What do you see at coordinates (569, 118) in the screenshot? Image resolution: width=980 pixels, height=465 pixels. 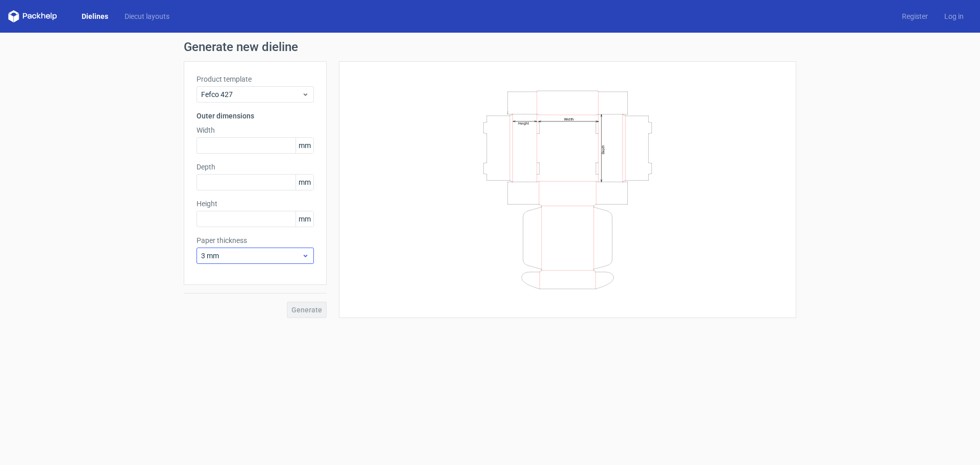 I see `text: Width` at bounding box center [569, 118].